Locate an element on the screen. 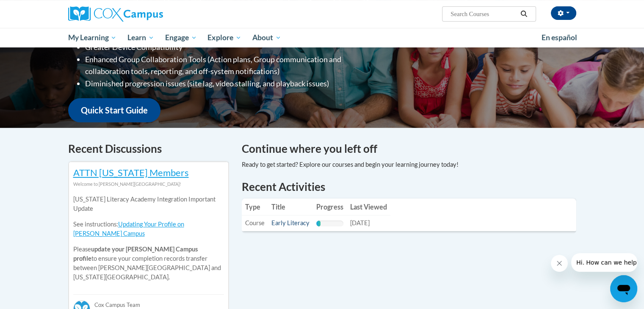 The width and height of the screenshot is (644, 309). span: En español is located at coordinates (559, 37).